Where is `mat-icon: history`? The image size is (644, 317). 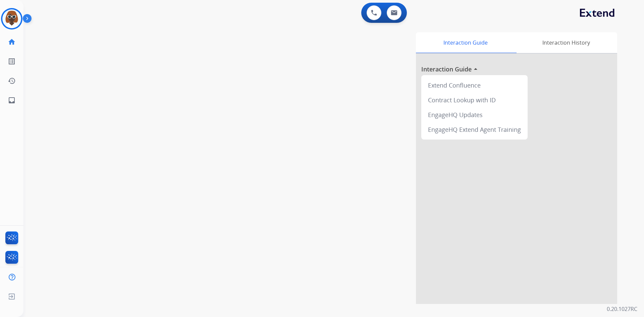 mat-icon: history is located at coordinates (12, 81).